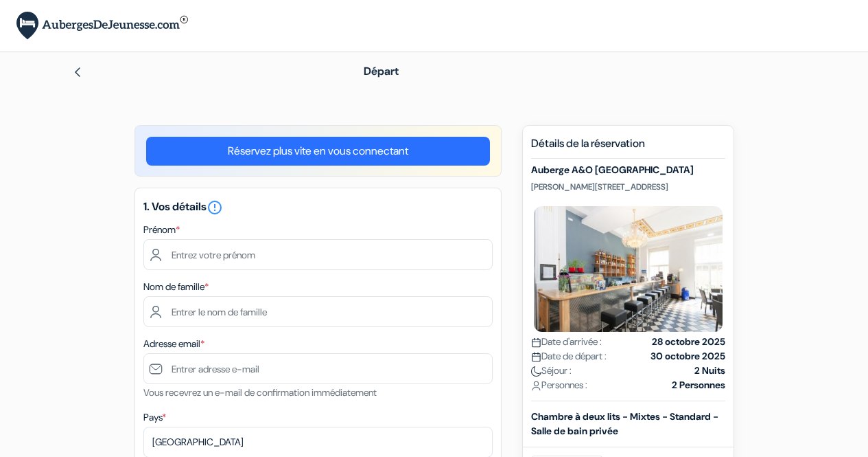  Describe the element at coordinates (154, 417) in the screenshot. I see `label: Pays` at that location.